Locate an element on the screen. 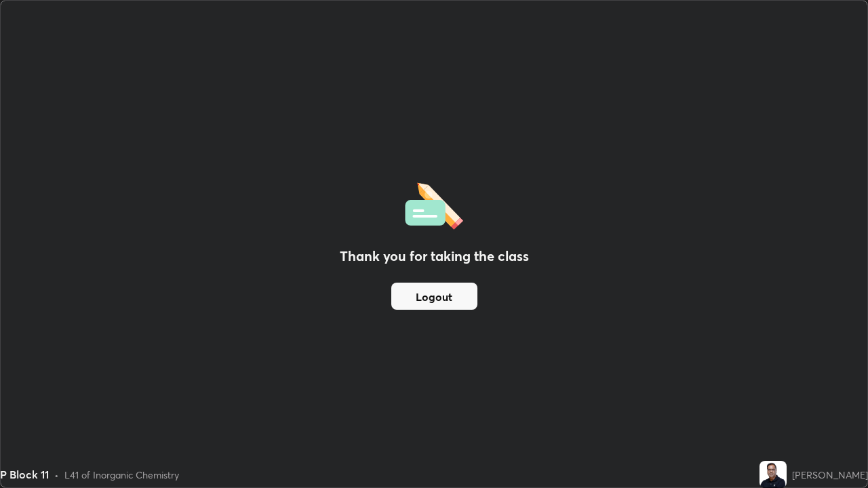 This screenshot has height=488, width=868. img: offlineFeedback.1438e8b3.svg is located at coordinates (434, 204).